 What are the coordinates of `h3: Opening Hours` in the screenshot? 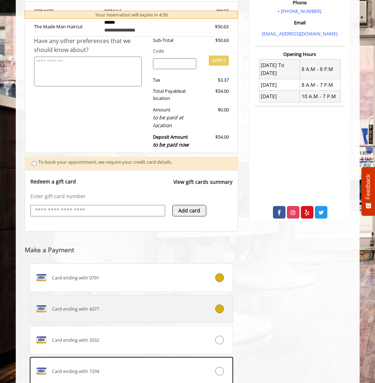 It's located at (299, 54).